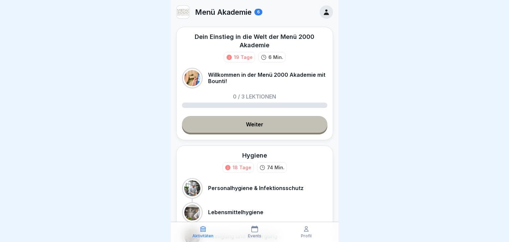 This screenshot has width=509, height=242. I want to click on img: v3gslzn6hrr8yse5yrk8o2yg.png, so click(183, 12).